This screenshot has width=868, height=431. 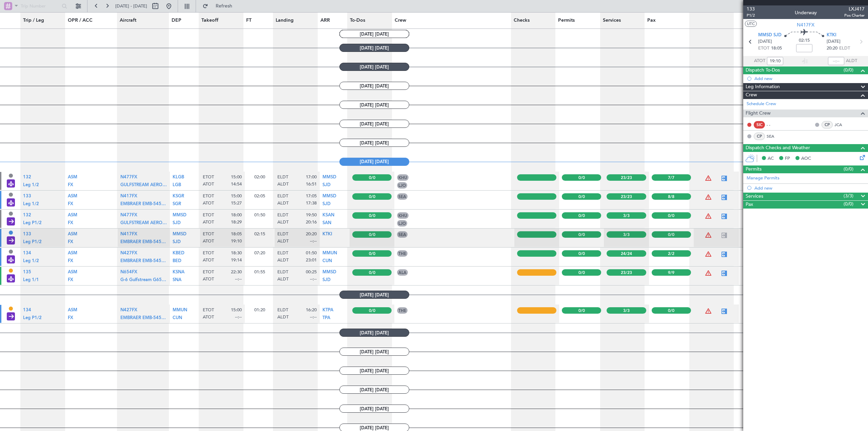 What do you see at coordinates (177, 280) in the screenshot?
I see `span: SNA` at bounding box center [177, 280].